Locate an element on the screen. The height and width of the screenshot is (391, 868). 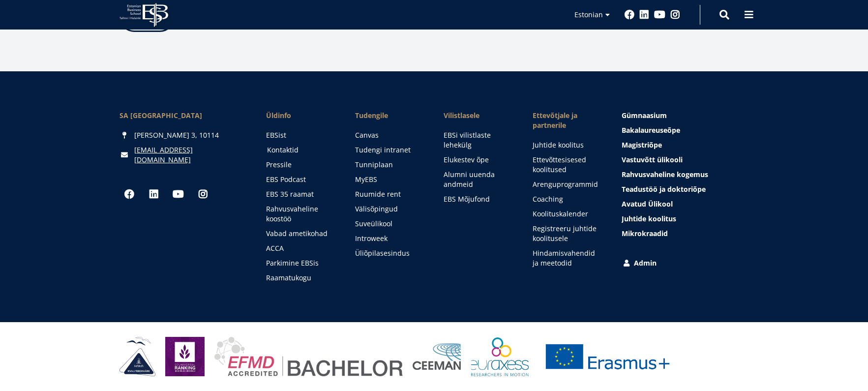
a: Vastuvõtt ülikooli is located at coordinates (685, 160).